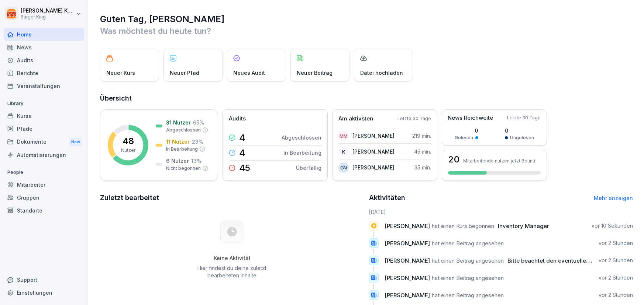 The image size is (644, 305). Describe the element at coordinates (44, 115) in the screenshot. I see `a: Kurse` at that location.